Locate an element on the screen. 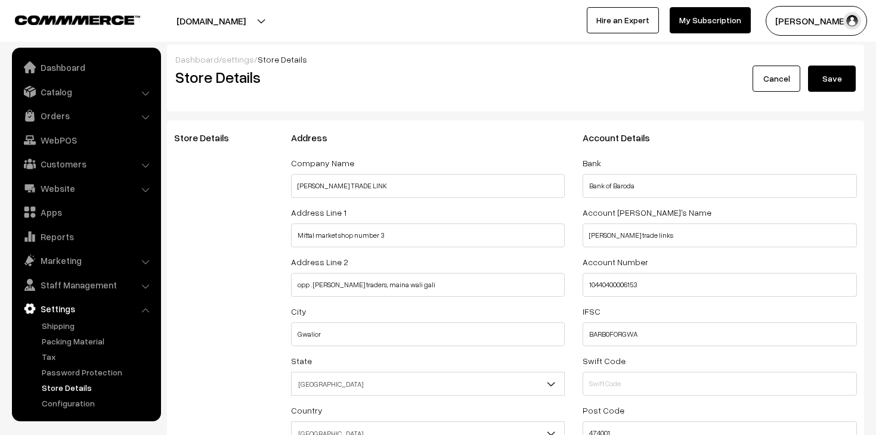  label: Country is located at coordinates (307, 410).